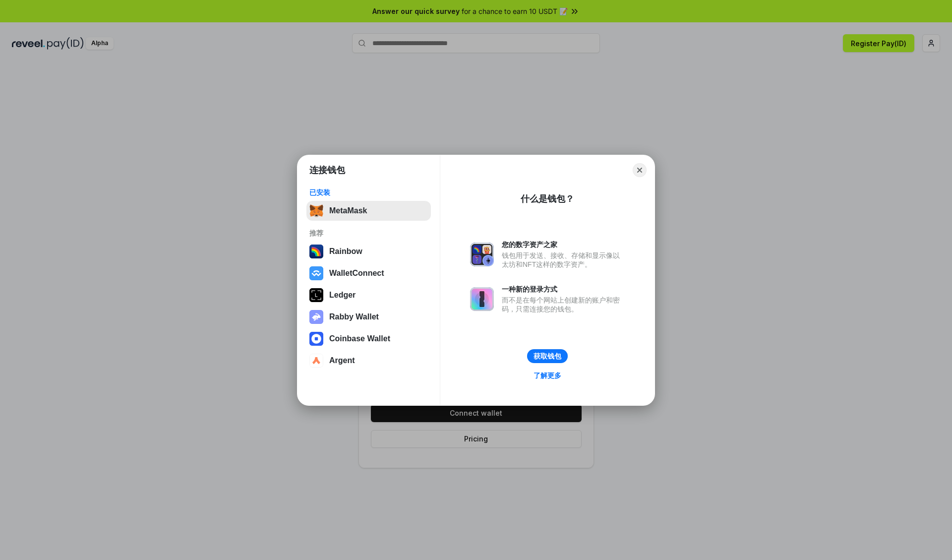 The height and width of the screenshot is (560, 952). I want to click on img: svg+xml,%3Csvg%20xmlns%3D%22http%3A%2F%2Fwww.w3.org%2F2000%2Fsvg%22%20width%3D%2228%22%20height%3..., so click(316, 295).